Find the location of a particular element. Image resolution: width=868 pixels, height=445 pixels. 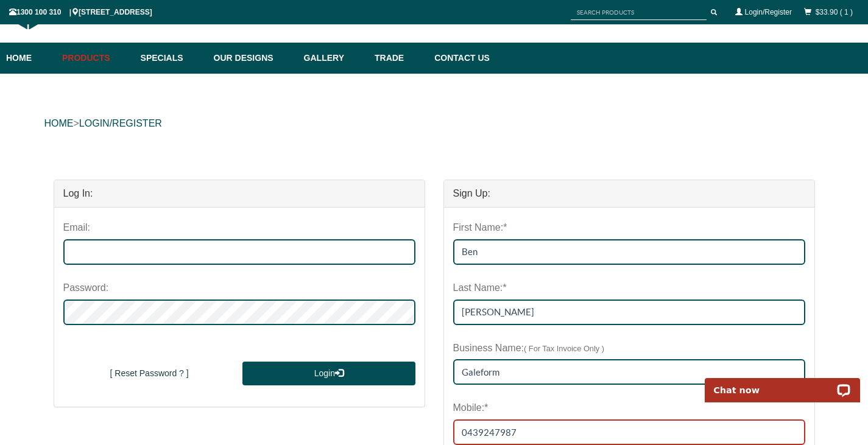

a: $33.90 ( 1 ) is located at coordinates (833, 12).